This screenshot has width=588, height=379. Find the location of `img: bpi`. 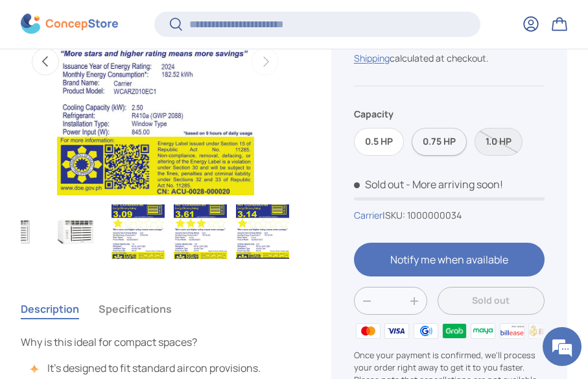

img: bpi is located at coordinates (541, 331).